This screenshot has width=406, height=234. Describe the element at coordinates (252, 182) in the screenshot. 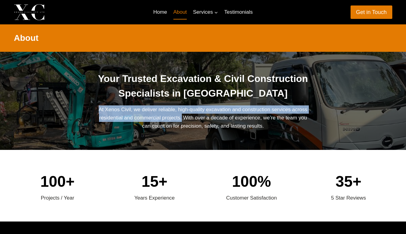

I see `div: 100%` at that location.